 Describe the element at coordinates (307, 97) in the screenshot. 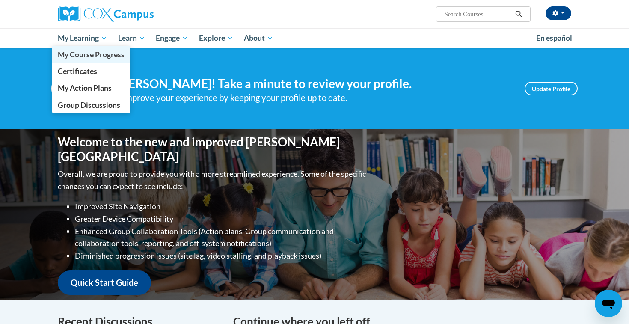

I see `div: Help improve your experience by keeping your profile up to date.` at that location.